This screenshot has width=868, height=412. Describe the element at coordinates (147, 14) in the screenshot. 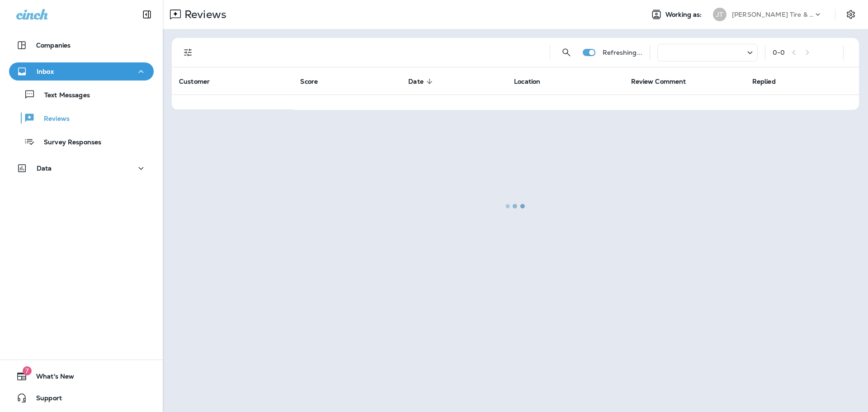

I see `button: Collapse Sidebar` at that location.